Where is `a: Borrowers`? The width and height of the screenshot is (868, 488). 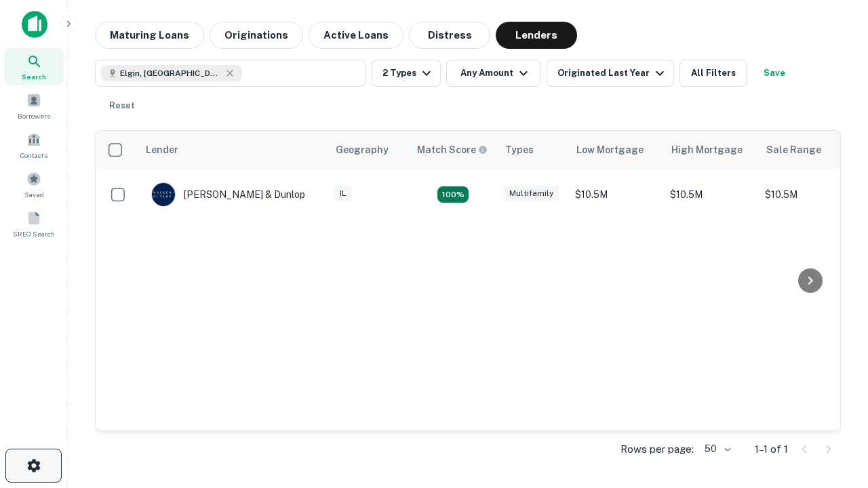 a: Borrowers is located at coordinates (34, 106).